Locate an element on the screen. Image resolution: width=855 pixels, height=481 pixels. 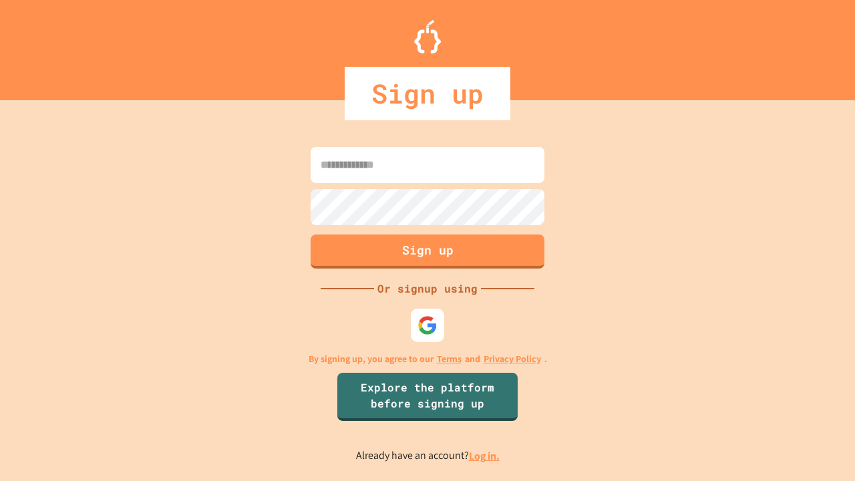
button: Sign up is located at coordinates (428, 251).